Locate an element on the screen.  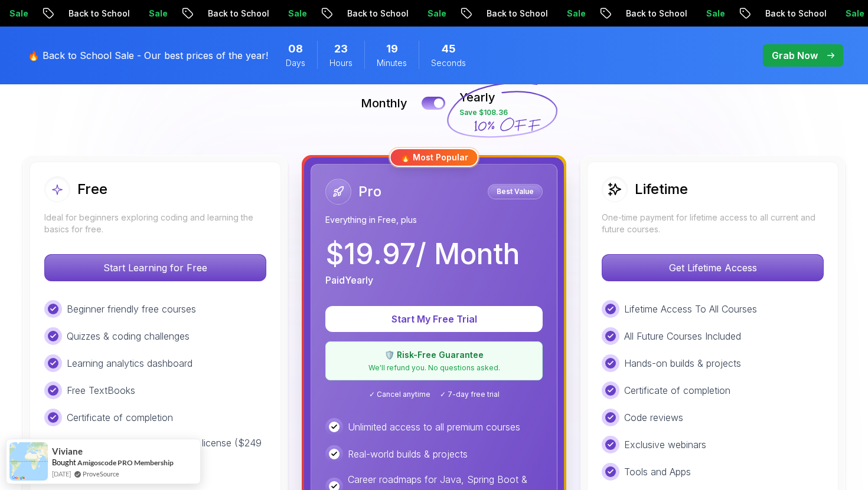
p: 3 months IntelliJ IDEA Ultimate license ($249 value) is located at coordinates (166, 450).